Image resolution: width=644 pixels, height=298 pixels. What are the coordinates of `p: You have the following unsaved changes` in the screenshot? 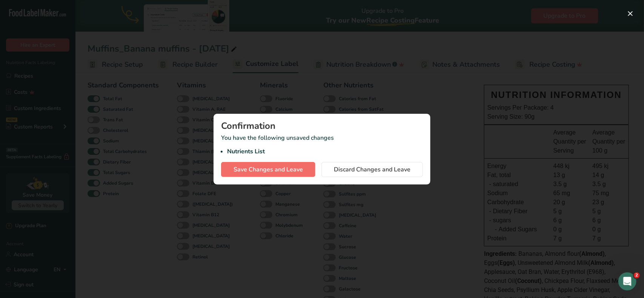 It's located at (322, 145).